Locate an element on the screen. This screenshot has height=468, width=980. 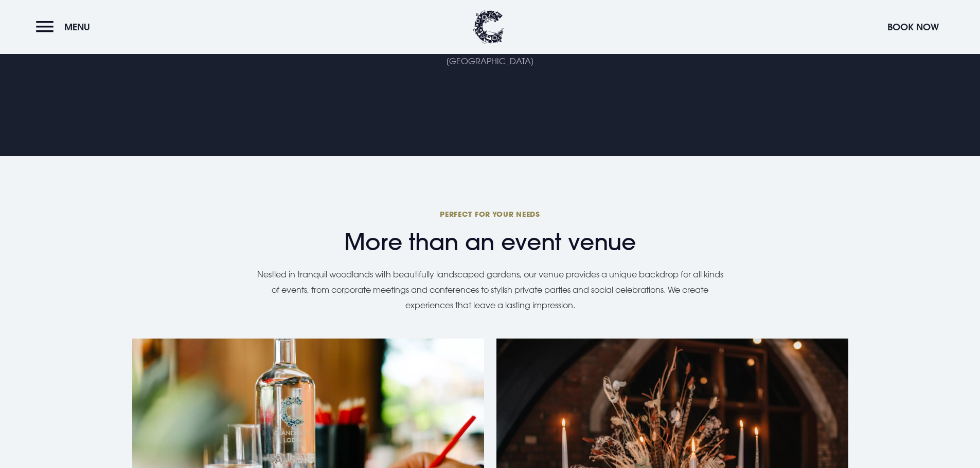
h2: More than an event venue is located at coordinates (490, 232).